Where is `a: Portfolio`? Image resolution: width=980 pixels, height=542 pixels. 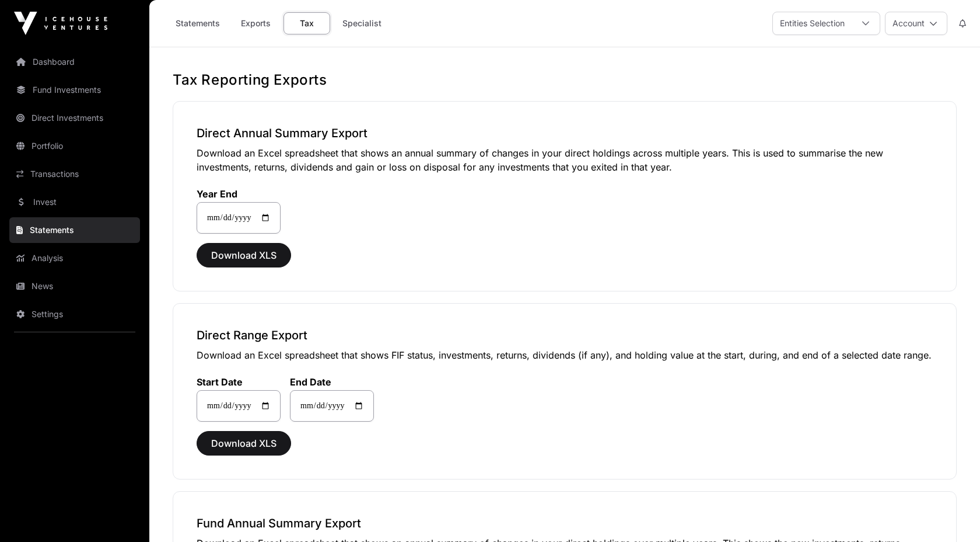 a: Portfolio is located at coordinates (75, 146).